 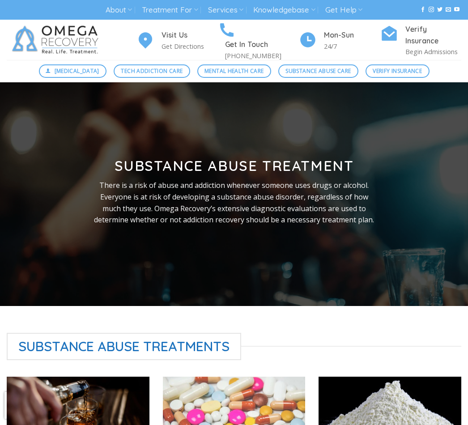 I want to click on span: Tech Addiction Care, so click(x=152, y=71).